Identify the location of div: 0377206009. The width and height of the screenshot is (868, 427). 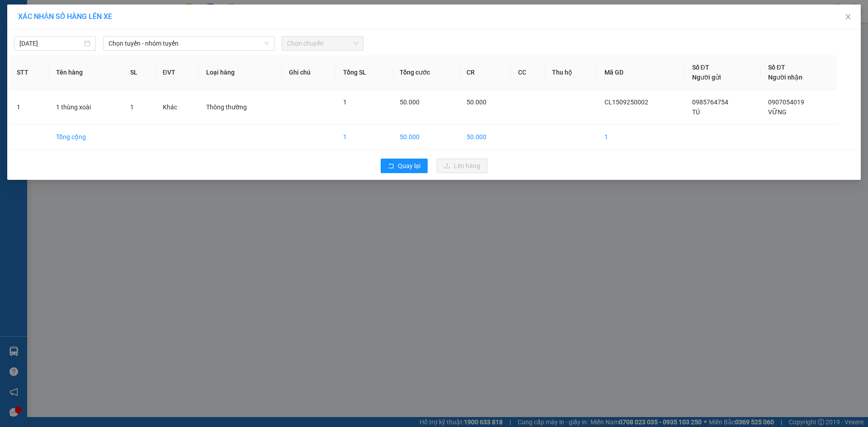
(44, 45).